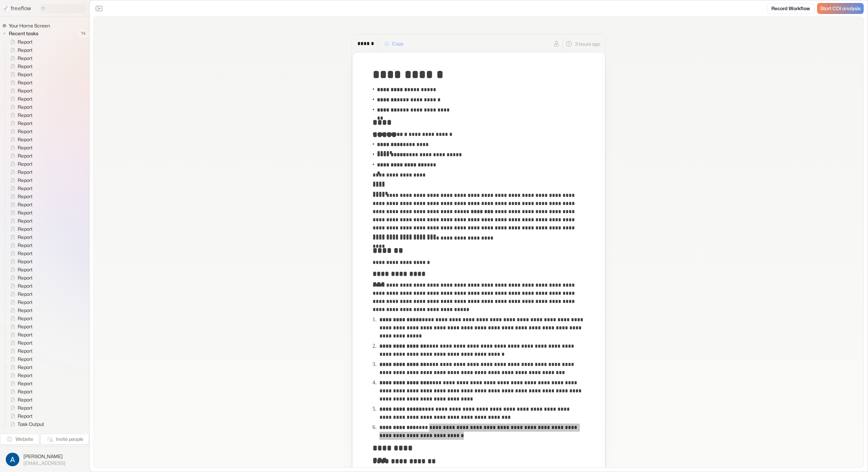 This screenshot has height=472, width=868. What do you see at coordinates (587, 43) in the screenshot?
I see `p: 3 hours ago` at bounding box center [587, 43].